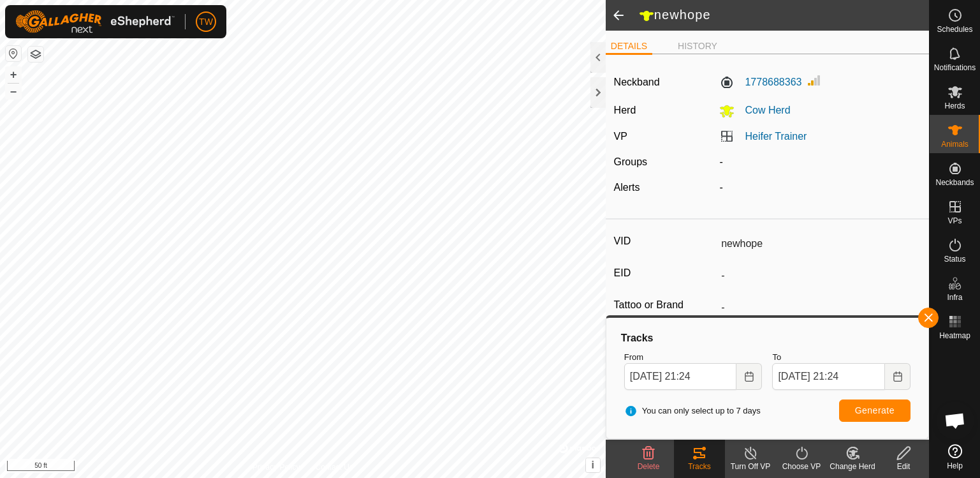  I want to click on span: Delete, so click(649, 467).